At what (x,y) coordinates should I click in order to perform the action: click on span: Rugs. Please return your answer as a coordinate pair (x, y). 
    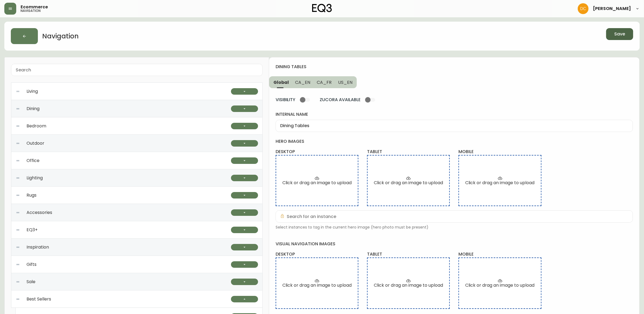
    Looking at the image, I should click on (31, 195).